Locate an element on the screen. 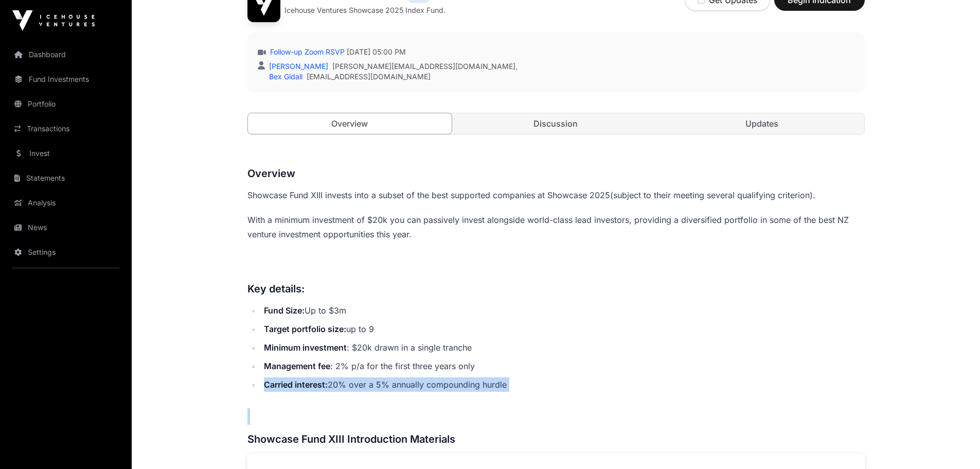 This screenshot has width=980, height=469. img: Icehouse Ventures Logo is located at coordinates (54, 21).